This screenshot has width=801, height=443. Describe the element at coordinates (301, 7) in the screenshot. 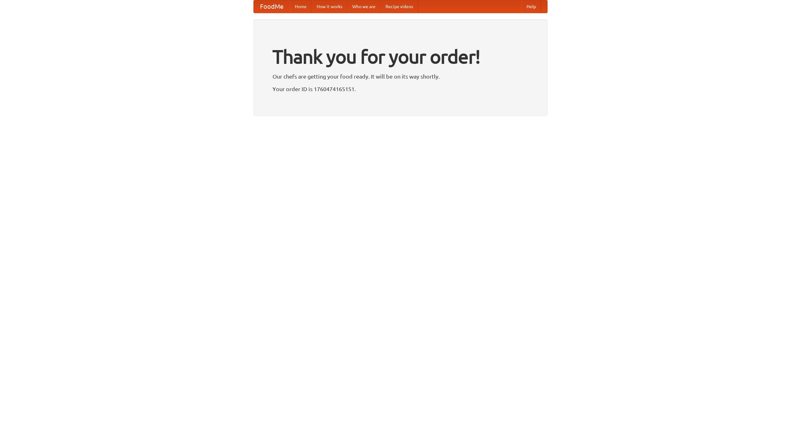

I see `a: Home` at that location.